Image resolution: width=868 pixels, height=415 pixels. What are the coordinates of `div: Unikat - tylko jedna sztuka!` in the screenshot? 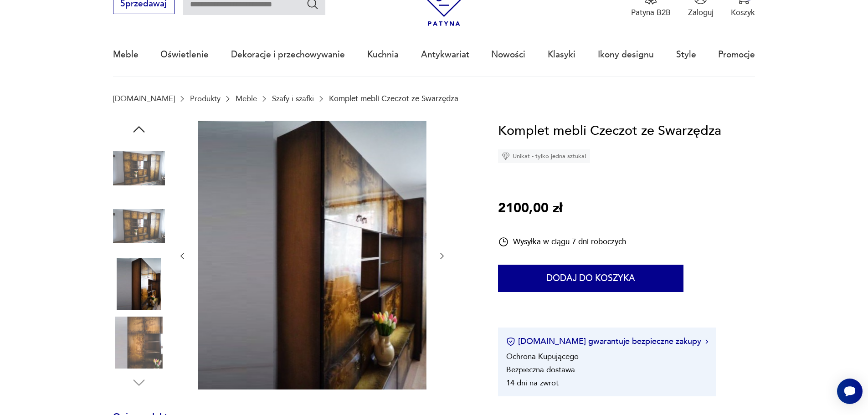 It's located at (544, 156).